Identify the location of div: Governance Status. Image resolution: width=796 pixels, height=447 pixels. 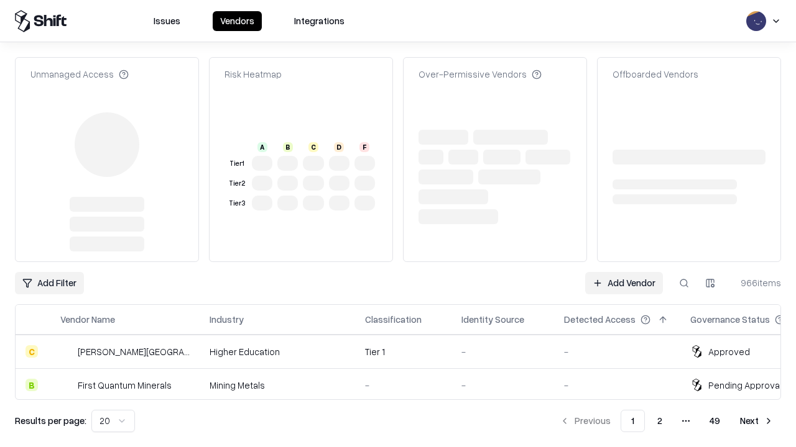
(730, 319).